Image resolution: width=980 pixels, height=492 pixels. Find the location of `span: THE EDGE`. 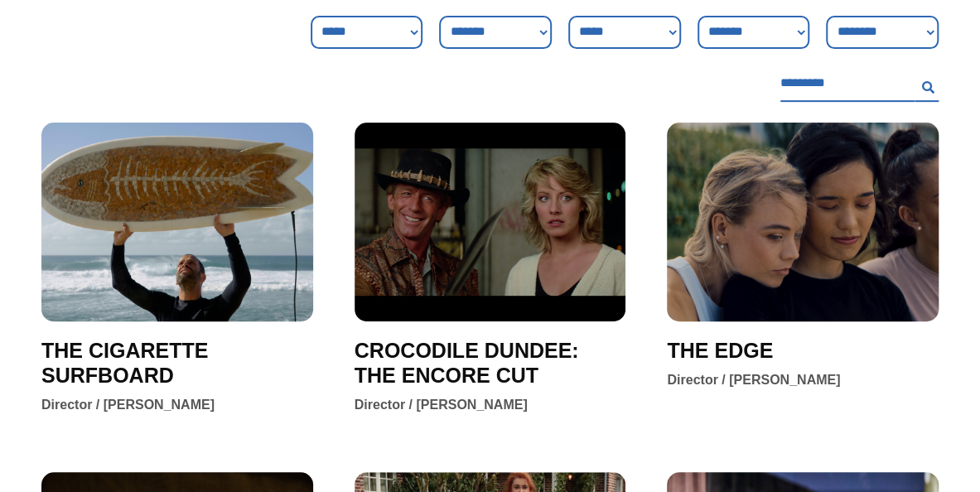

span: THE EDGE is located at coordinates (720, 351).